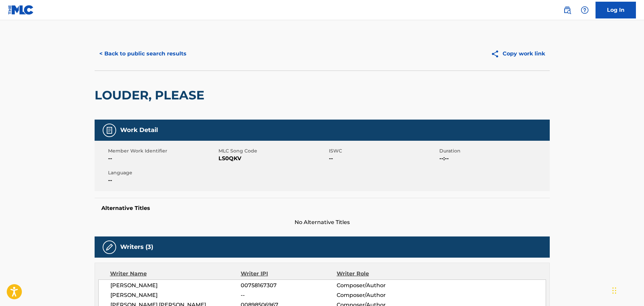 The height and width of the screenshot is (306, 644). What do you see at coordinates (162, 151) in the screenshot?
I see `span: Member Work Identifier` at bounding box center [162, 151].